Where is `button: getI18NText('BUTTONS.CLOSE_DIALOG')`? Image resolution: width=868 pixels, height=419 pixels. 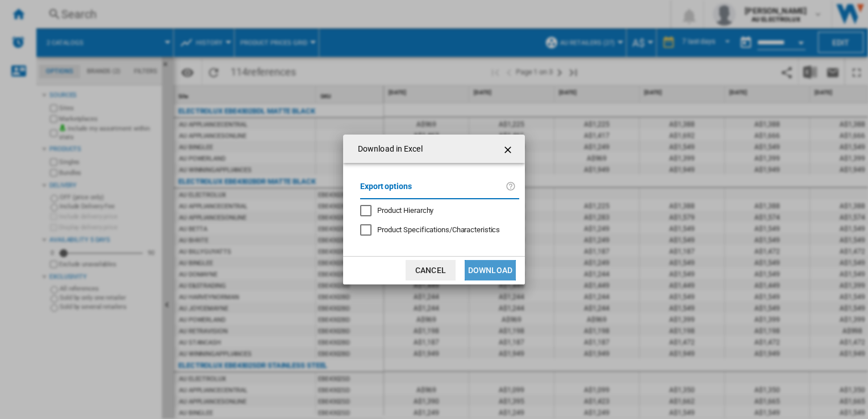 button: getI18NText('BUTTONS.CLOSE_DIALOG') is located at coordinates (509, 149).